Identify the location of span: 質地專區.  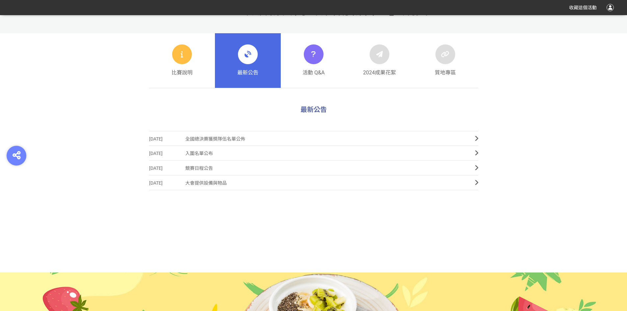
(445, 73).